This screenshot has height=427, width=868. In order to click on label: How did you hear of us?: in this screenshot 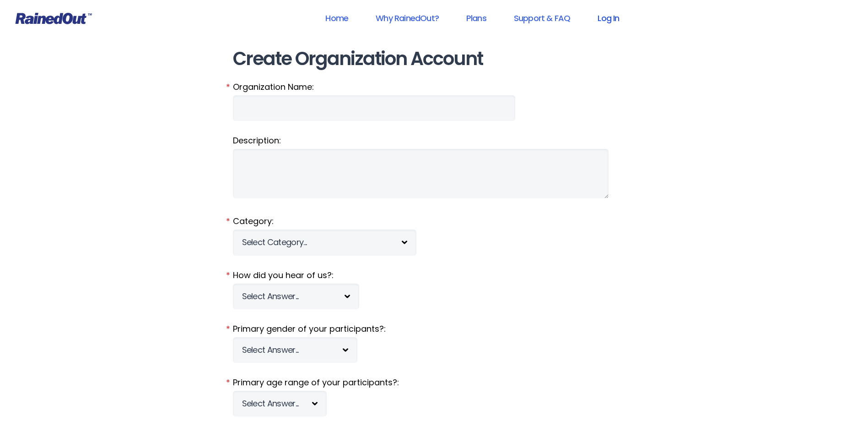, I will do `click(435, 275)`.